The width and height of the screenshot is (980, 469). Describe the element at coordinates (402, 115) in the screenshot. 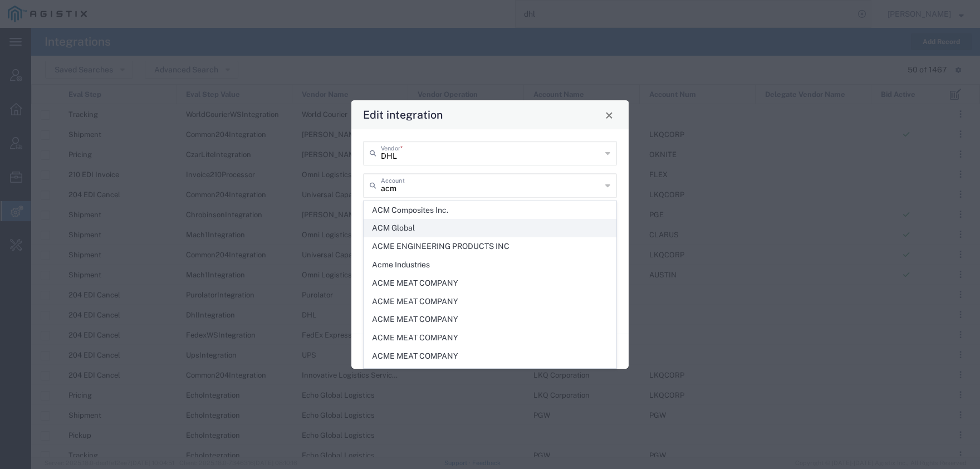

I see `h4: Edit integration` at that location.